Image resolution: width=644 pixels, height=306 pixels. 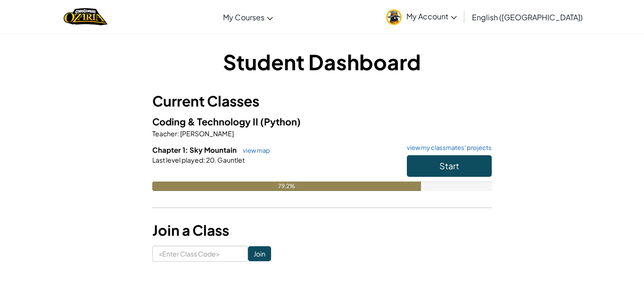 What do you see at coordinates (254, 150) in the screenshot?
I see `a: view map` at bounding box center [254, 150].